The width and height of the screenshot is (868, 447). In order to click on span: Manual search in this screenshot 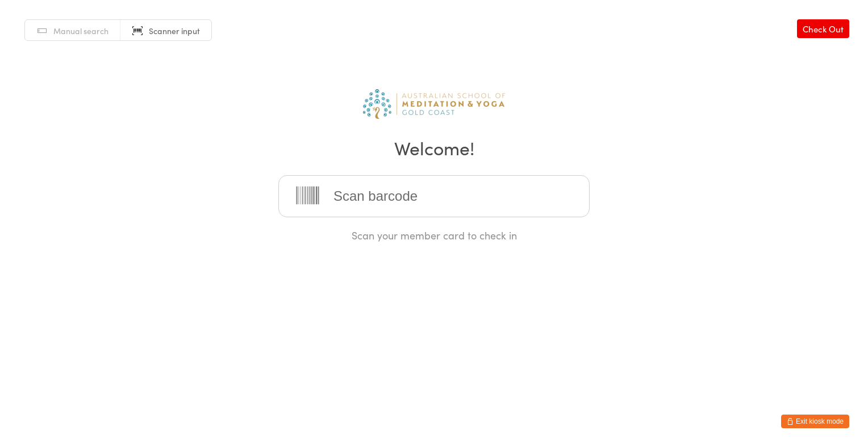, I will do `click(81, 30)`.